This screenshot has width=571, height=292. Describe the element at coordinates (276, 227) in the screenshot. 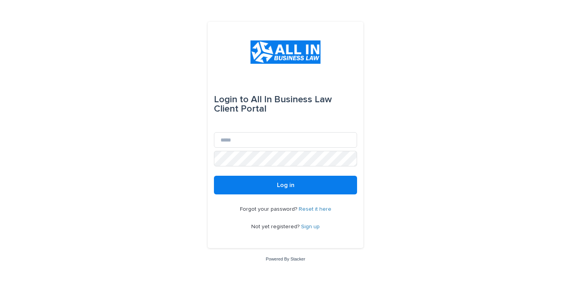

I see `span: Not yet registered?` at that location.